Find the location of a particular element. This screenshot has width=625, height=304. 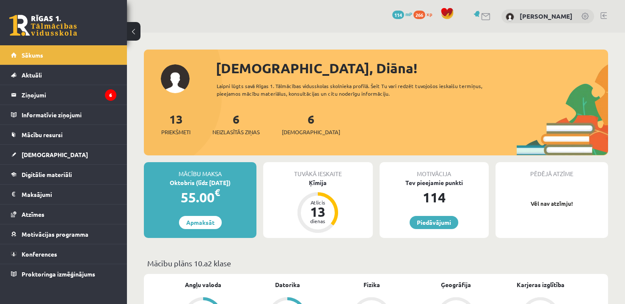

a: Apmaksāt is located at coordinates (200, 222).